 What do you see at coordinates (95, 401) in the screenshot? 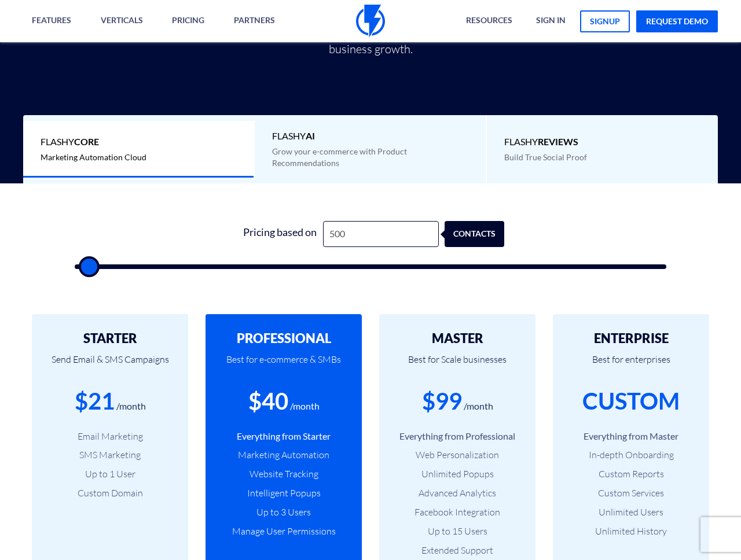
I see `div: $21` at bounding box center [95, 401].